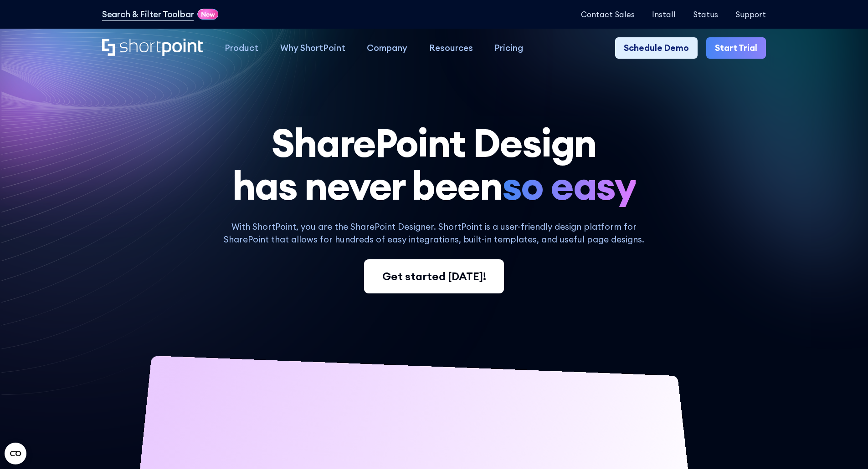  I want to click on a: Search & Filter Toolbar, so click(148, 14).